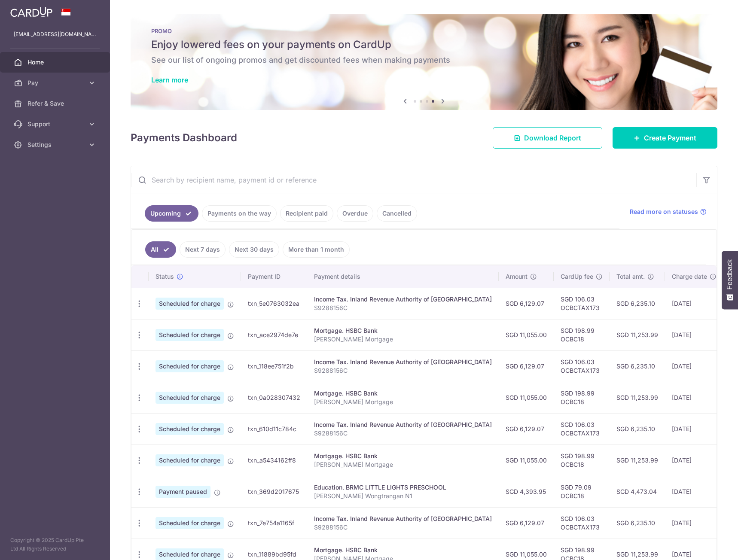  What do you see at coordinates (637, 491) in the screenshot?
I see `td: SGD 4,473.04` at bounding box center [637, 491].